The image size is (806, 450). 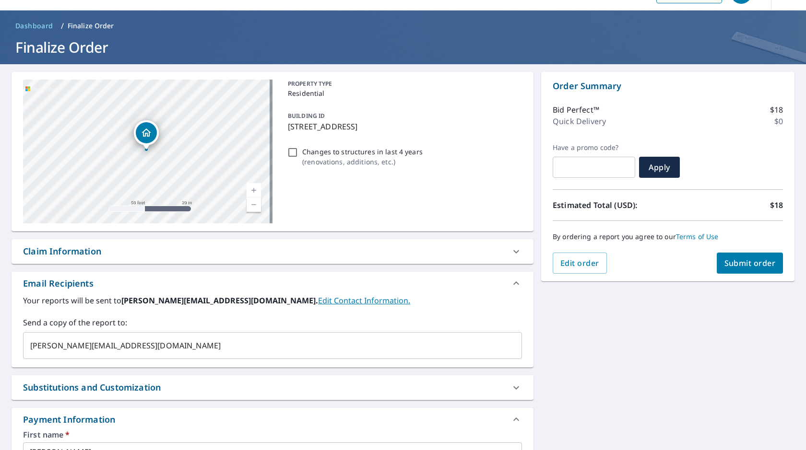 I want to click on p: Bid Perfect™, so click(x=576, y=110).